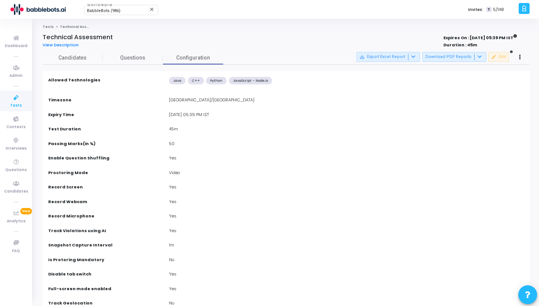  Describe the element at coordinates (16, 251) in the screenshot. I see `span: FAQ` at that location.